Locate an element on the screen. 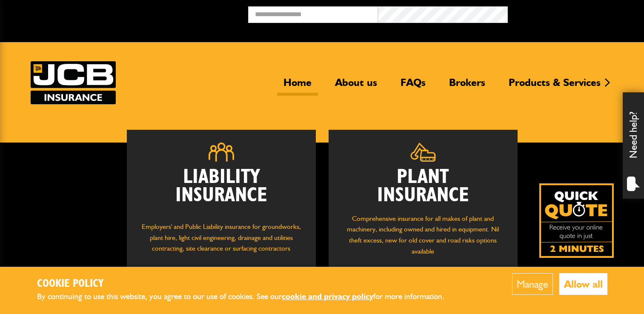 The height and width of the screenshot is (314, 644). p: Comprehensive insurance for all makes of plant and machinery, including owned and hired in equipm... is located at coordinates (423, 235).